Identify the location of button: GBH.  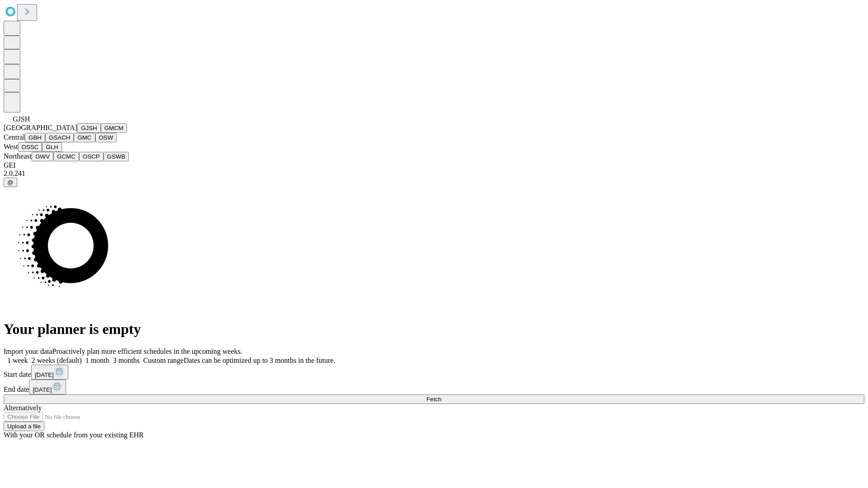
(34, 138).